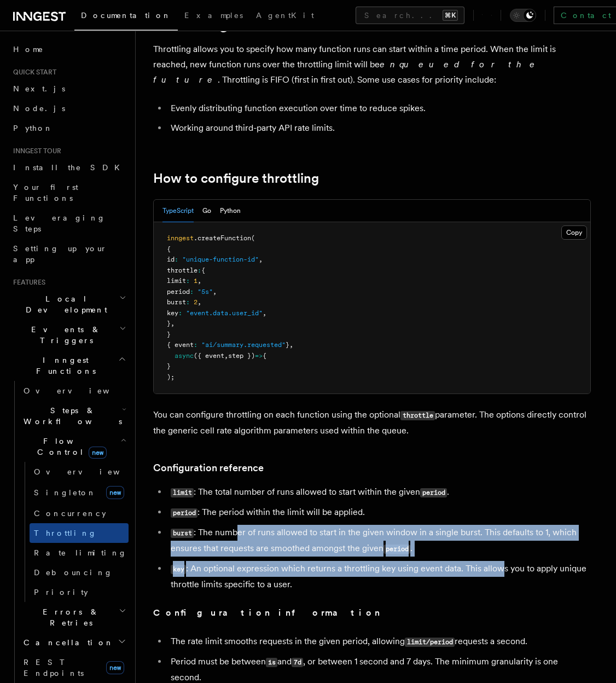 This screenshot has width=616, height=683. I want to click on button: Flow Controlnew, so click(74, 447).